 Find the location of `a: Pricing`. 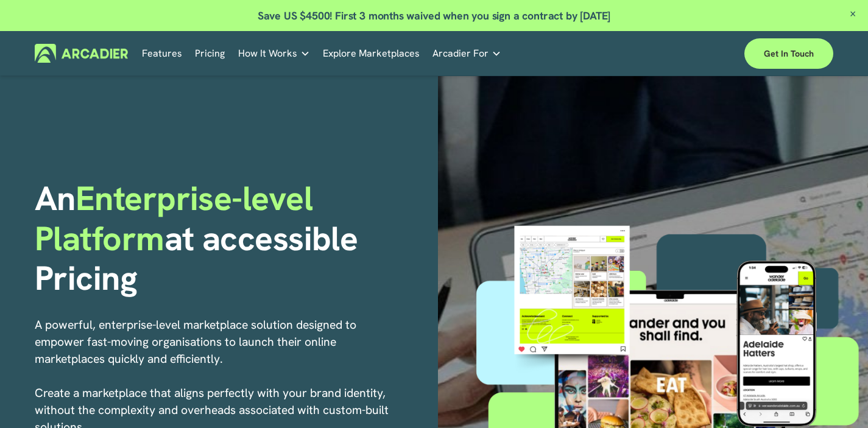

a: Pricing is located at coordinates (210, 53).